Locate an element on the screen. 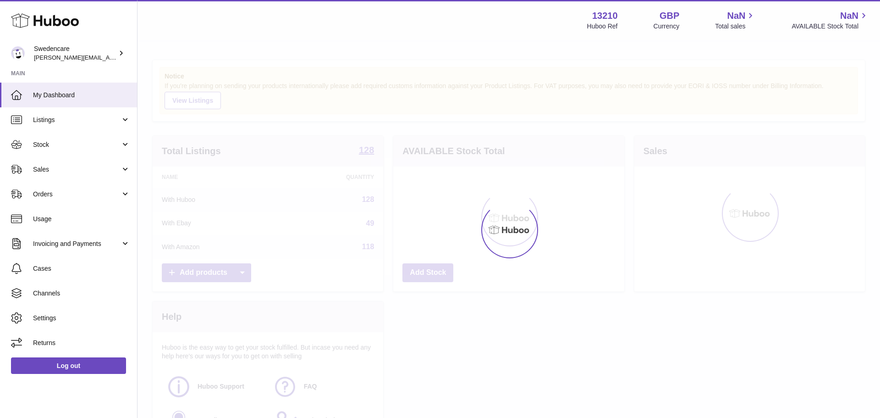 The image size is (880, 418). strong: 13210 is located at coordinates (605, 16).